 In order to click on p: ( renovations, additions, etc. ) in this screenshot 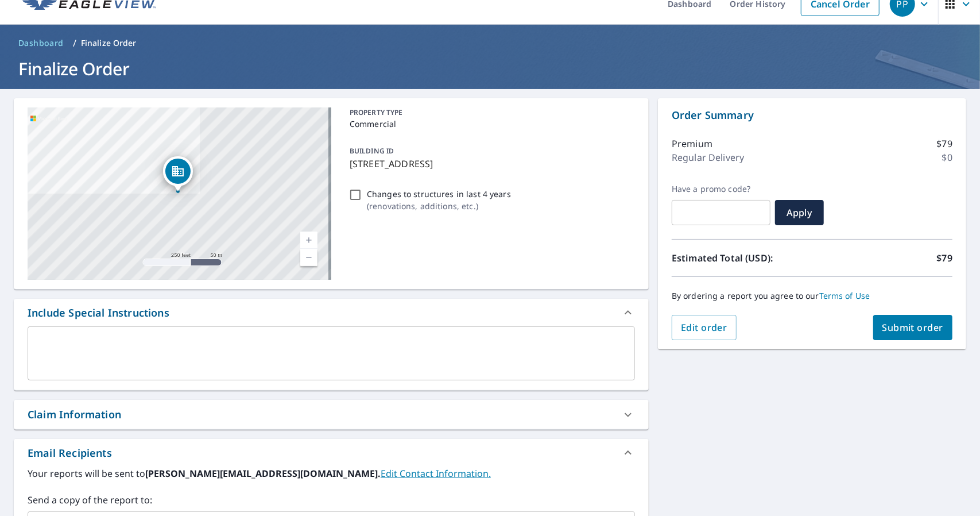, I will do `click(439, 206)`.